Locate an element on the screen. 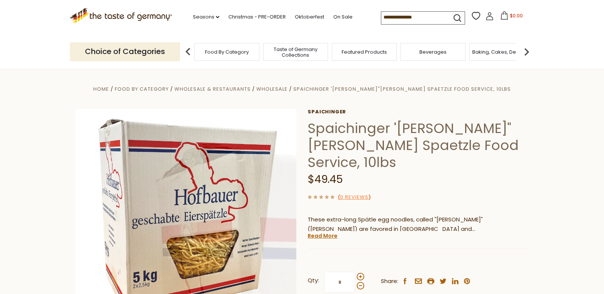 Image resolution: width=604 pixels, height=294 pixels. input: Qty: is located at coordinates (340, 282).